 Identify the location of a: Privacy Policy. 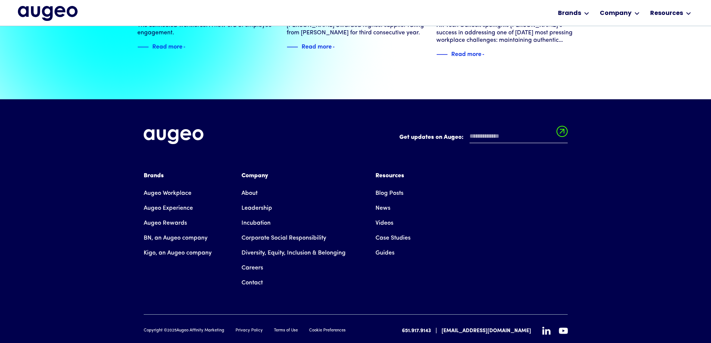
(249, 331).